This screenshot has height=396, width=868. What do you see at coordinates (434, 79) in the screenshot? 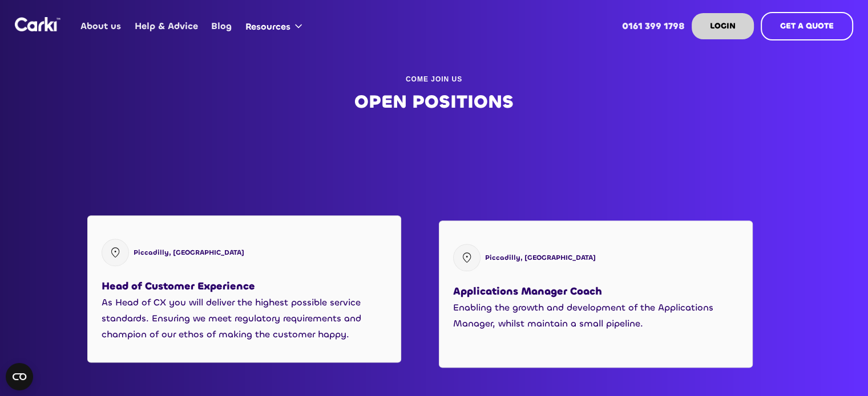
I see `div: COME JOIN US` at bounding box center [434, 79].